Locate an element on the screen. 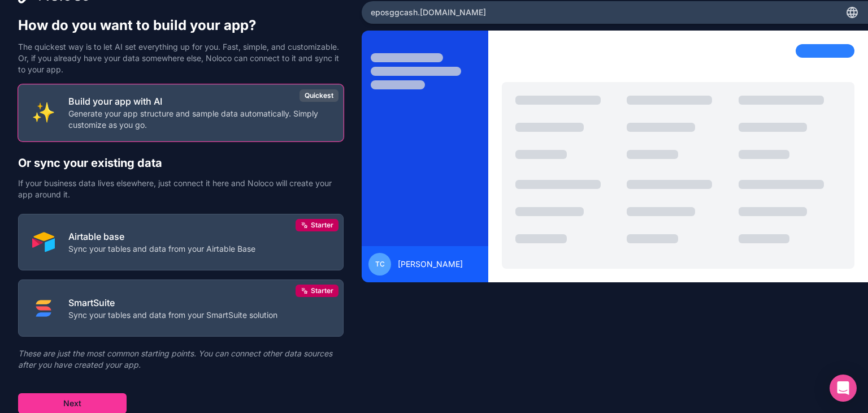 The image size is (868, 413). img: AIRTABLE is located at coordinates (43, 242).